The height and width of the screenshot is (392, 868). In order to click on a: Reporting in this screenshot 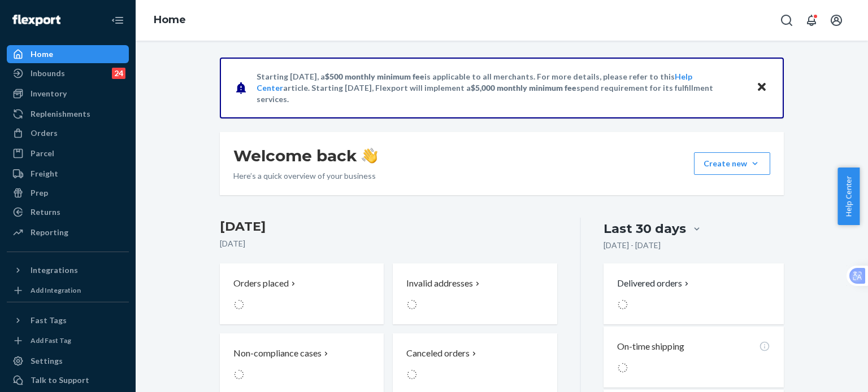, I will do `click(67, 232)`.